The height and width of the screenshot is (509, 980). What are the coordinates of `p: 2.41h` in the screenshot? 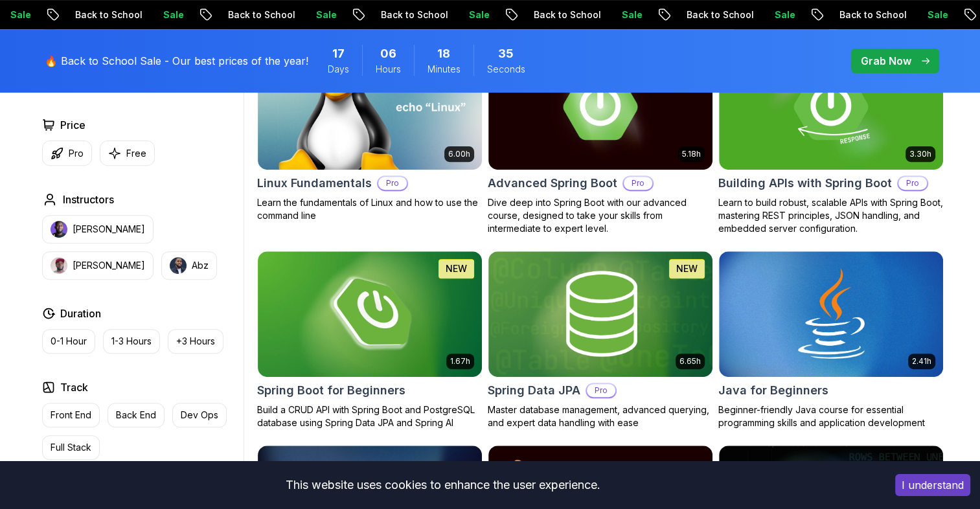 It's located at (922, 362).